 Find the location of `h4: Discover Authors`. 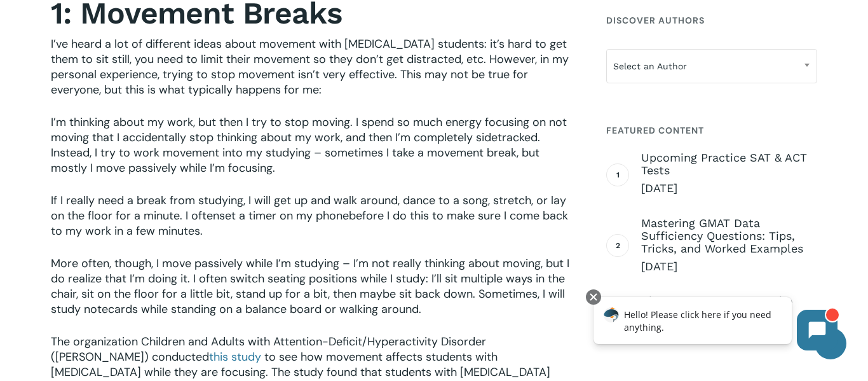

h4: Discover Authors is located at coordinates (711, 20).